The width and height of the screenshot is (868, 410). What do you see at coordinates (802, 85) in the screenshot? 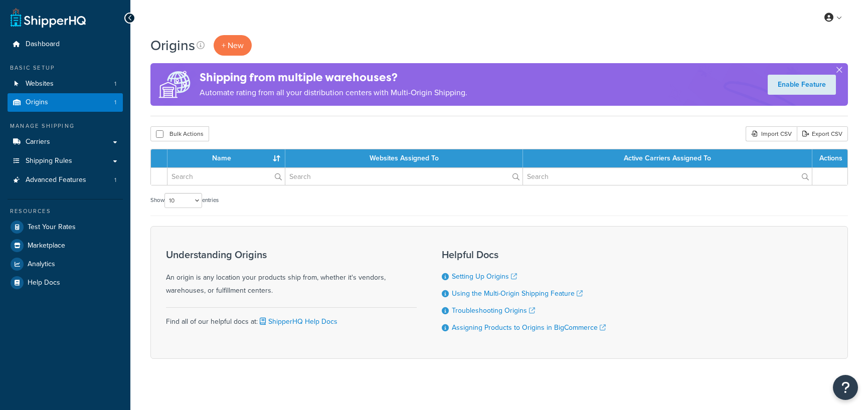
I see `a: Enable Feature` at bounding box center [802, 85].